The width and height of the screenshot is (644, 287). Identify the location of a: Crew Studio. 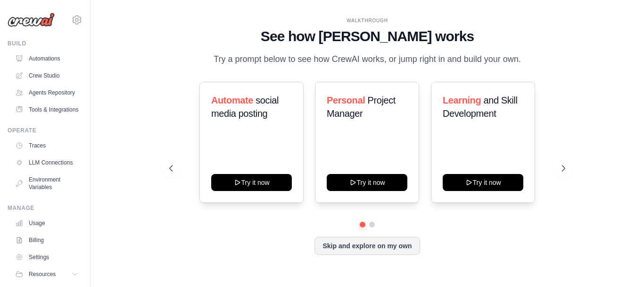
(47, 76).